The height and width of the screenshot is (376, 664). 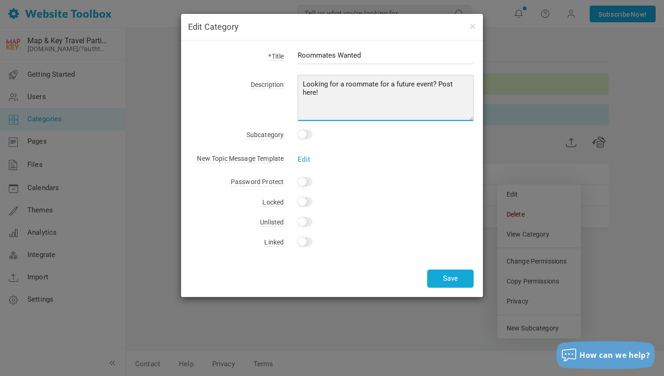 What do you see at coordinates (257, 182) in the screenshot?
I see `span: Password Protect` at bounding box center [257, 182].